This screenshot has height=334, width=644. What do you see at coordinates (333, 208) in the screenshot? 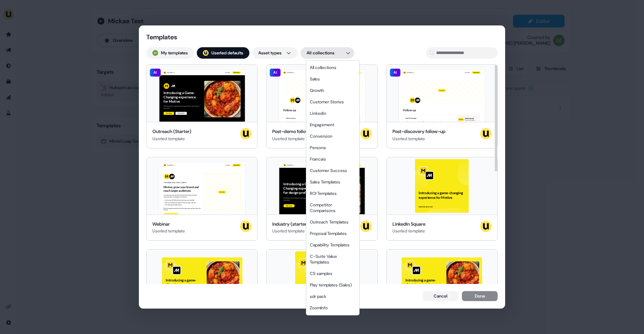
I see `span: Competitor Comparisons` at bounding box center [333, 208].